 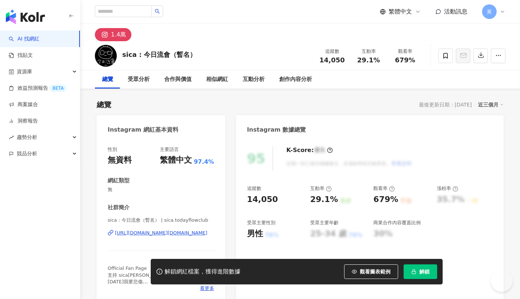 I want to click on div: 男性, so click(x=255, y=234).